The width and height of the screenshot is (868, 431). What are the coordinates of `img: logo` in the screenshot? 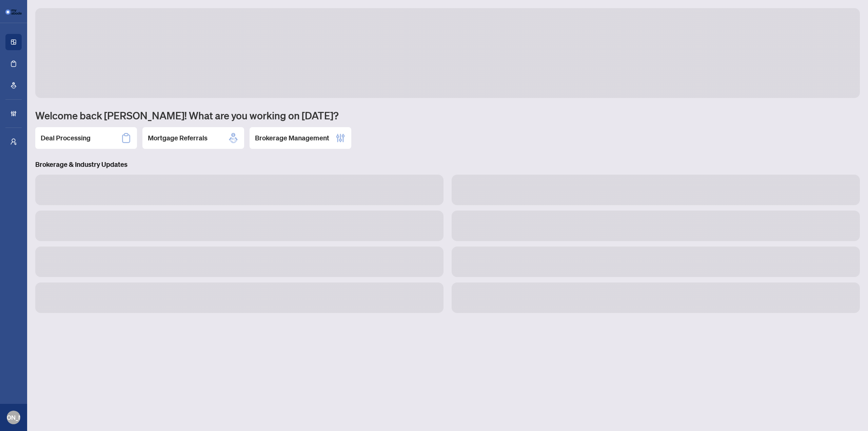 It's located at (13, 11).